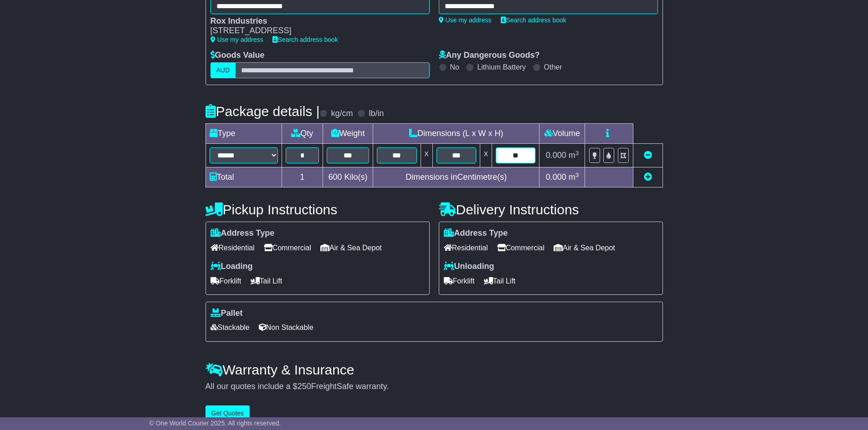 This screenshot has height=430, width=868. Describe the element at coordinates (434, 387) in the screenshot. I see `div: All our quotes include a $ FreightSafe warranty.` at that location.